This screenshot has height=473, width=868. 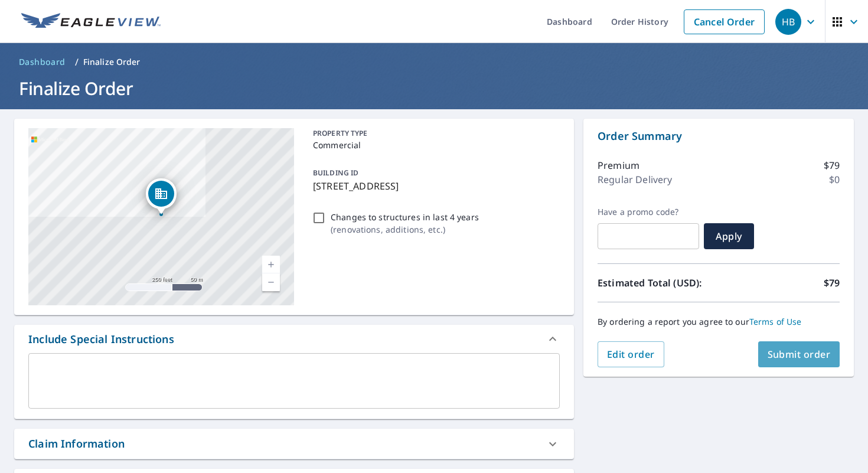 I want to click on p: Premium, so click(x=618, y=166).